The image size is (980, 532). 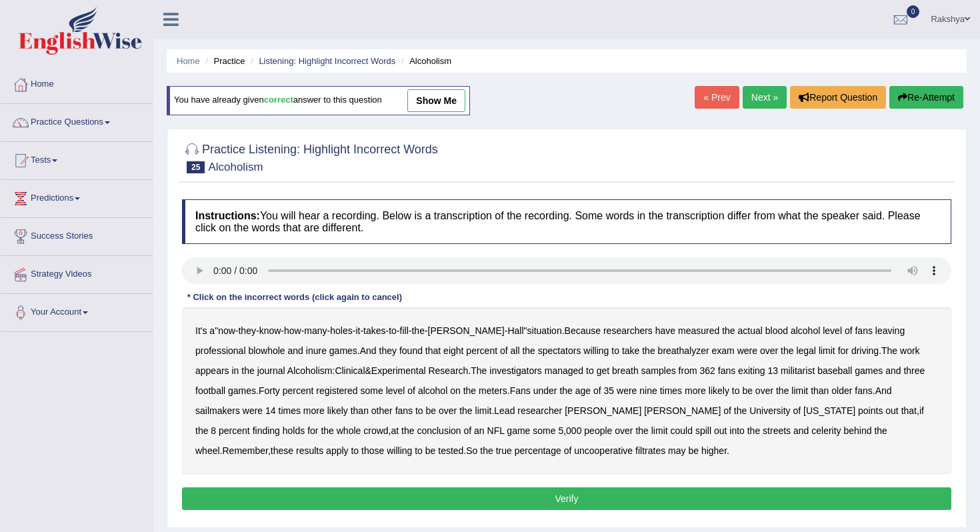 I want to click on b: an, so click(x=480, y=431).